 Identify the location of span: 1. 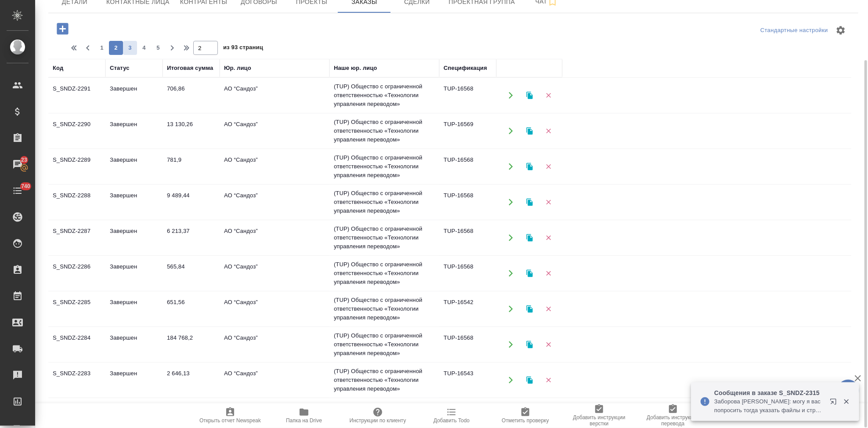
(102, 48).